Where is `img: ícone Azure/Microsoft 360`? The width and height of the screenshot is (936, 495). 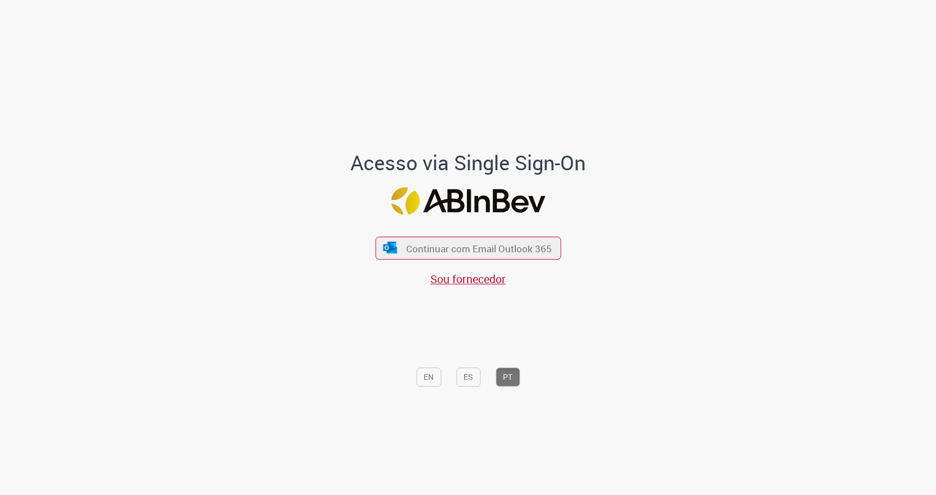 img: ícone Azure/Microsoft 360 is located at coordinates (390, 247).